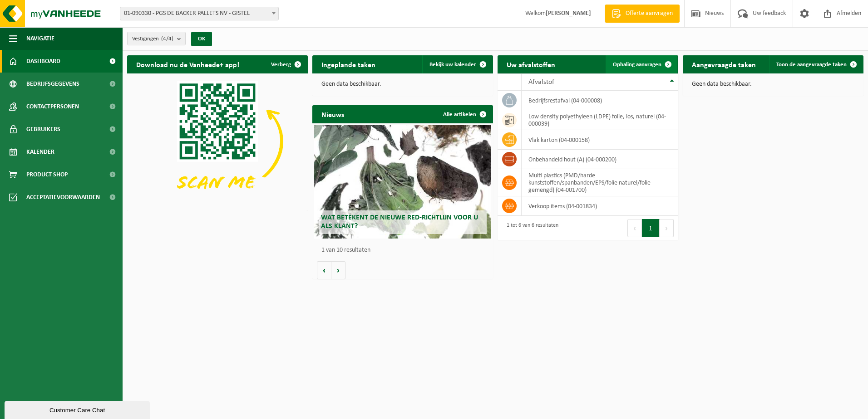  What do you see at coordinates (399, 222) in the screenshot?
I see `span: Wat betekent de nieuwe RED-richtlijn voor u als klant?` at bounding box center [399, 222].